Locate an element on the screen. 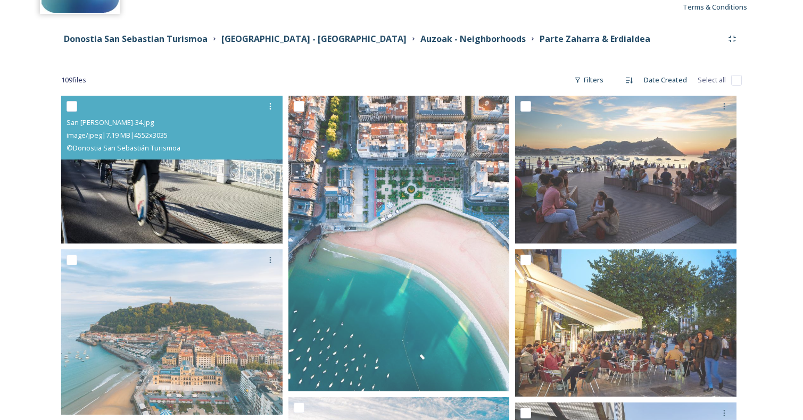 The image size is (803, 420). span: © Donostia San Sebastián Turismoa is located at coordinates (123, 148).